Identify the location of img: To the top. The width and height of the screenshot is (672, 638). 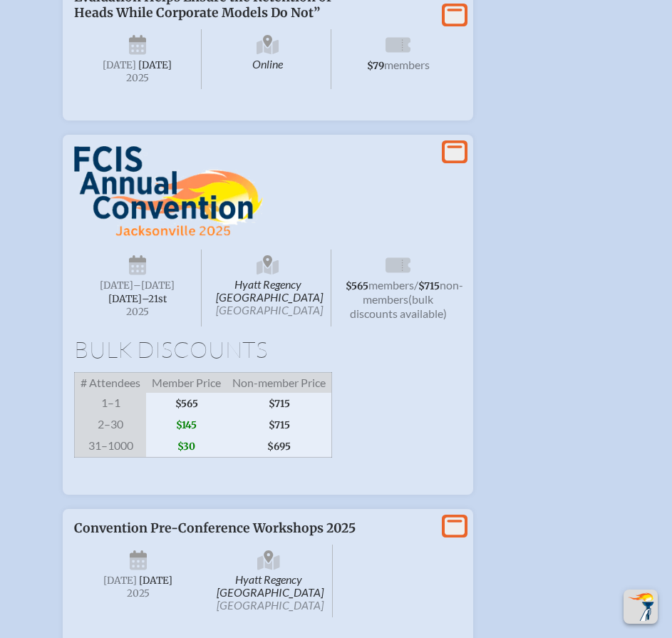
(640, 606).